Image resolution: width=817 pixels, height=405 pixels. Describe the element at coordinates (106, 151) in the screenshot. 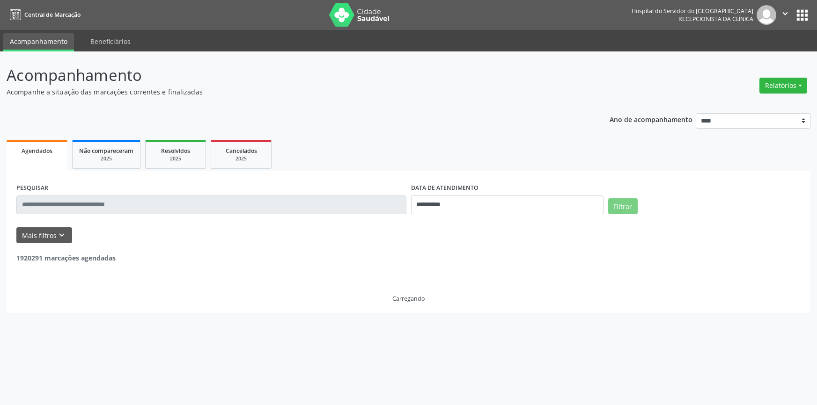

I see `span: Não compareceram` at that location.